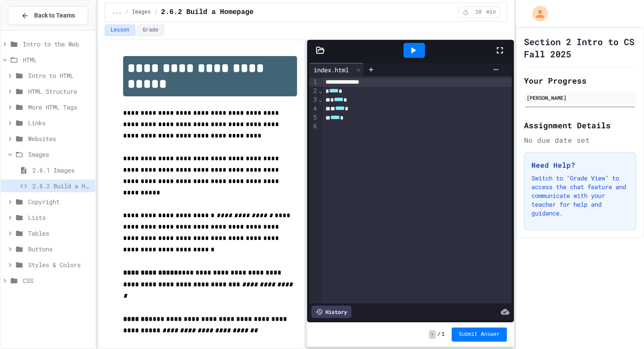  I want to click on button: Submit Answer, so click(479, 334).